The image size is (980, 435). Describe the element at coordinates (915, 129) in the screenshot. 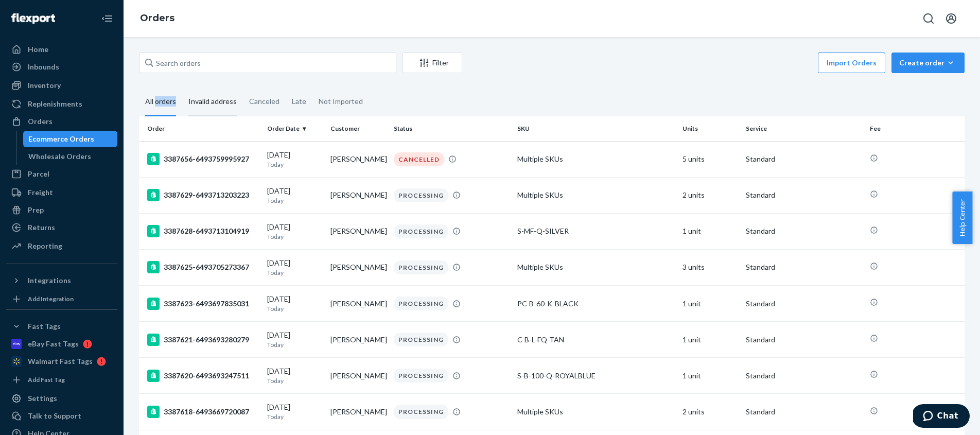

I see `th: Fee` at that location.